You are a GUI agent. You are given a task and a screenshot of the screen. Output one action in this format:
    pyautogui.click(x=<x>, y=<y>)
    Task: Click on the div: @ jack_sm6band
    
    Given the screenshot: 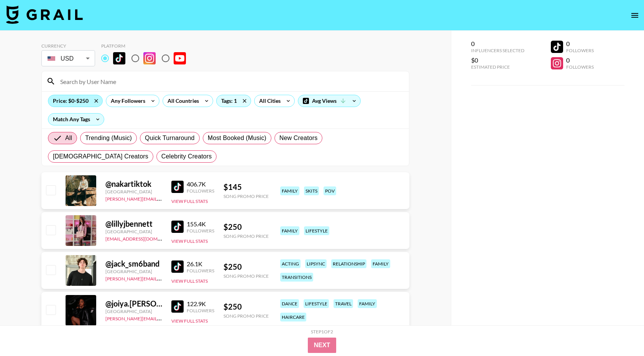 What is the action you would take?
    pyautogui.click(x=134, y=263)
    